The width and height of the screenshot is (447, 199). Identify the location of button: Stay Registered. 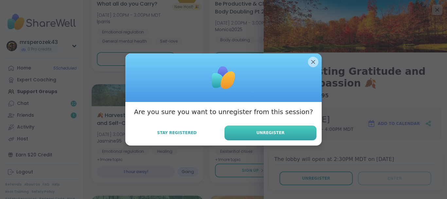
(177, 133).